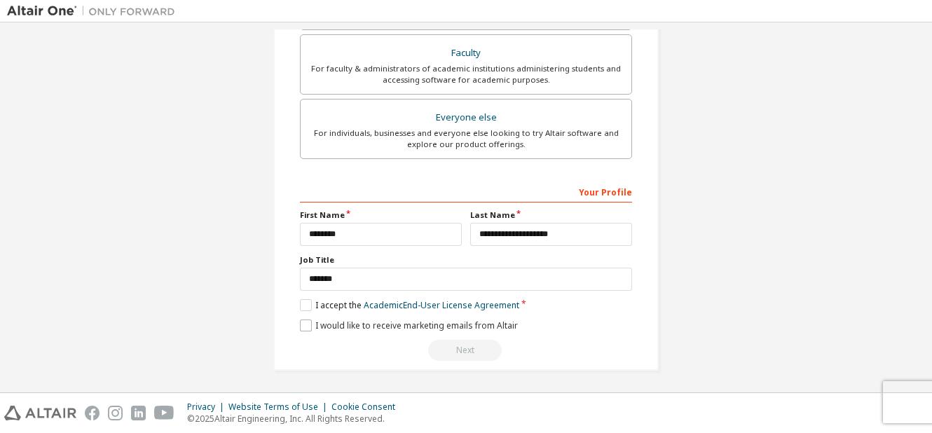 The width and height of the screenshot is (932, 433). I want to click on img: linkedin.svg, so click(138, 413).